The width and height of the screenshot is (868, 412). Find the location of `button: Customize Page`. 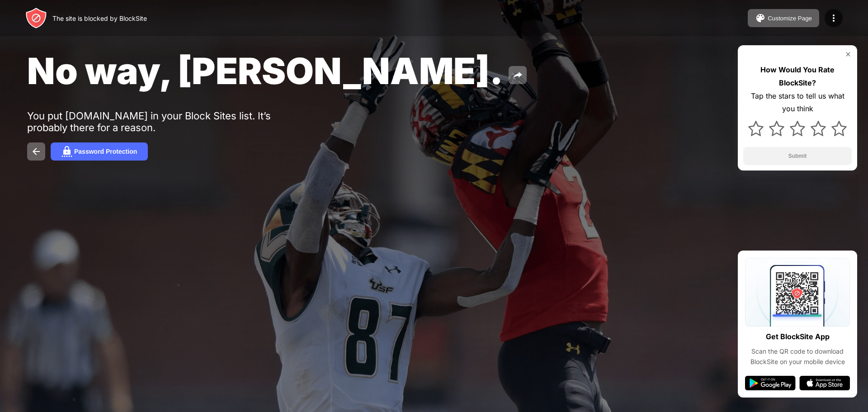

button: Customize Page is located at coordinates (783, 18).